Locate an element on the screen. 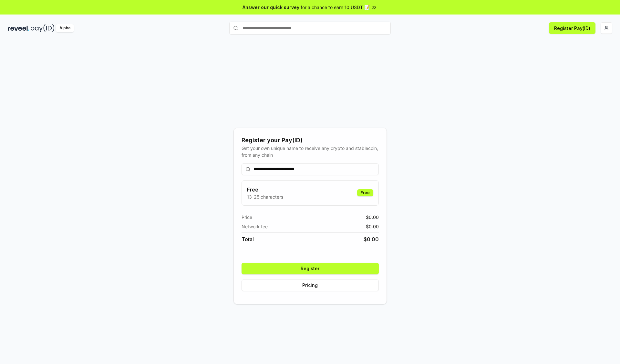  div: Get your own unique name to receive any crypto and stablecoin, from any chain is located at coordinates (310, 151).